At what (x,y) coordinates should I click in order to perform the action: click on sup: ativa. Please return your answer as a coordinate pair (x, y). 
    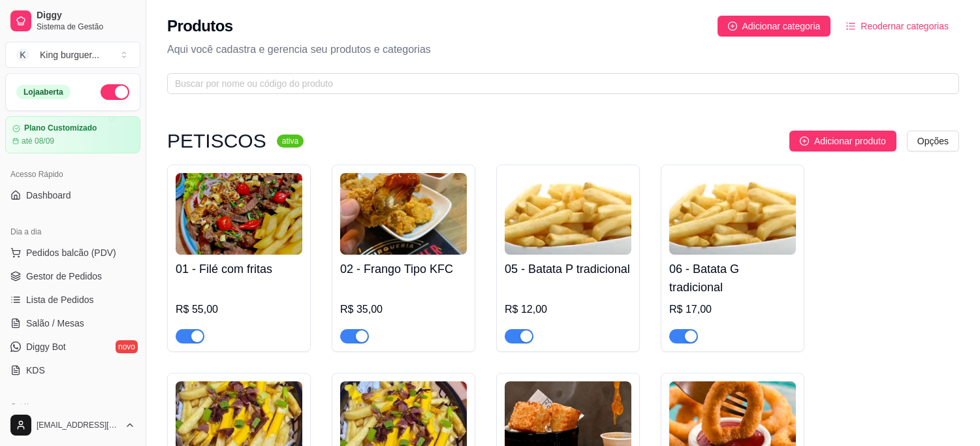
    Looking at the image, I should click on (290, 141).